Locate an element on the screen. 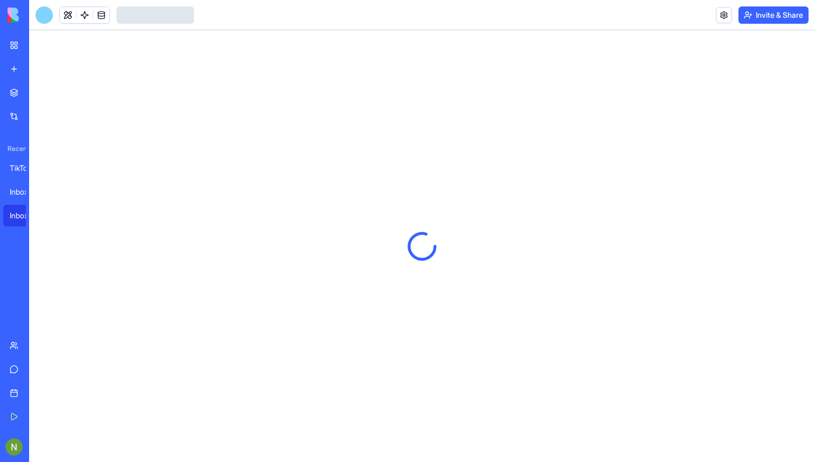  img: logo is located at coordinates (41, 15).